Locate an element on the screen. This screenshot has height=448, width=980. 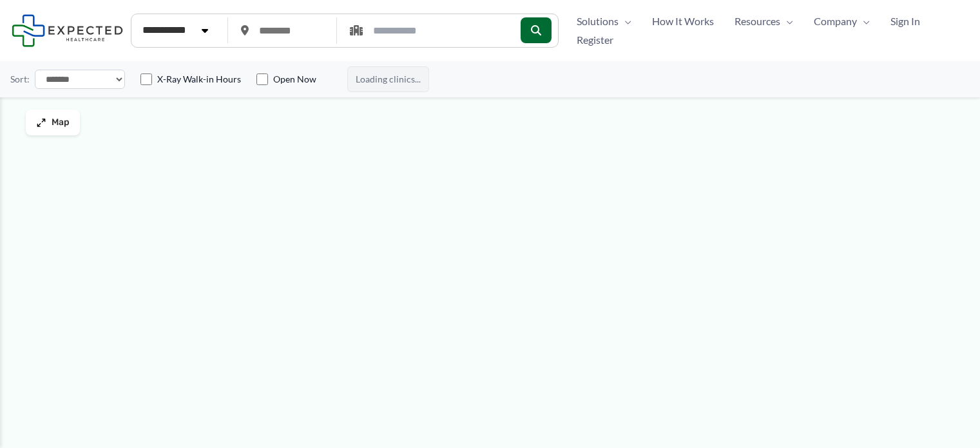
span: Loading clinics... is located at coordinates (388, 79).